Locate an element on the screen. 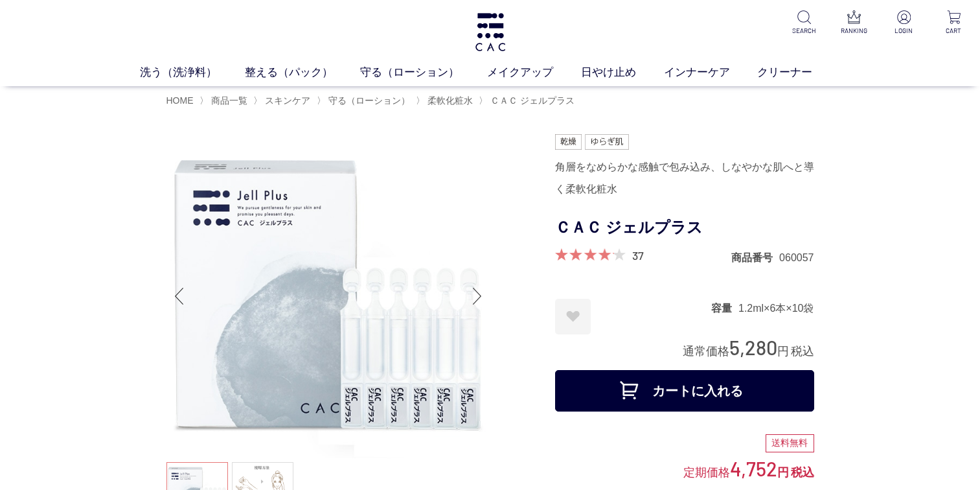  a: インナーケア is located at coordinates (711, 72).